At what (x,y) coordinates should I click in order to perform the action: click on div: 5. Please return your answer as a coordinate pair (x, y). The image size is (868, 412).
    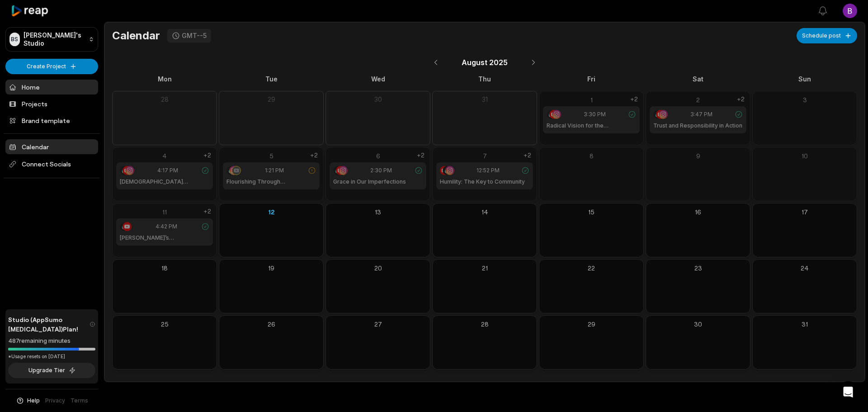
    Looking at the image, I should click on (271, 156).